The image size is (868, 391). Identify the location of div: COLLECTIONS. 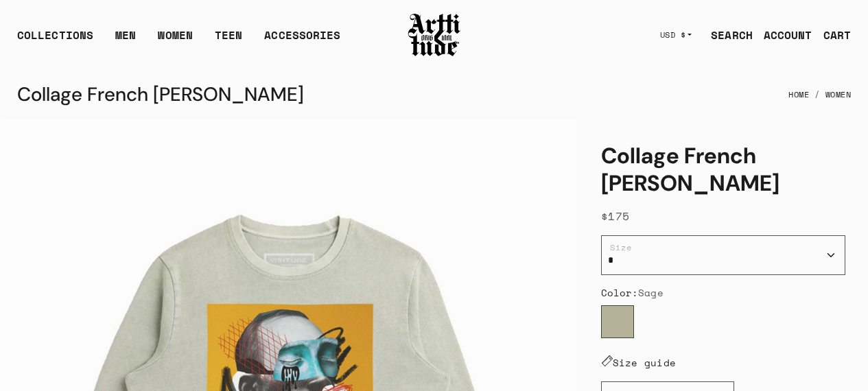
(55, 41).